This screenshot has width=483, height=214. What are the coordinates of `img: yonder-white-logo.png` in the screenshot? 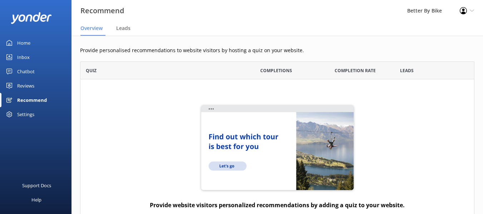 It's located at (31, 18).